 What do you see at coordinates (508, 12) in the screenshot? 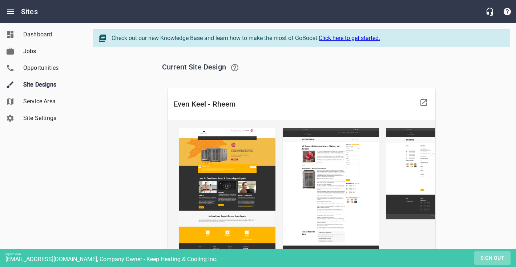
I see `button: Support Portal` at bounding box center [508, 12].